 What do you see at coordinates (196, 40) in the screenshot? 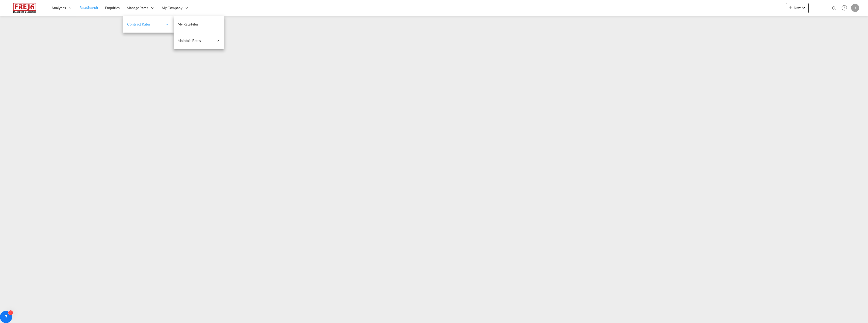
I see `span: Maintain Rates` at bounding box center [196, 40].